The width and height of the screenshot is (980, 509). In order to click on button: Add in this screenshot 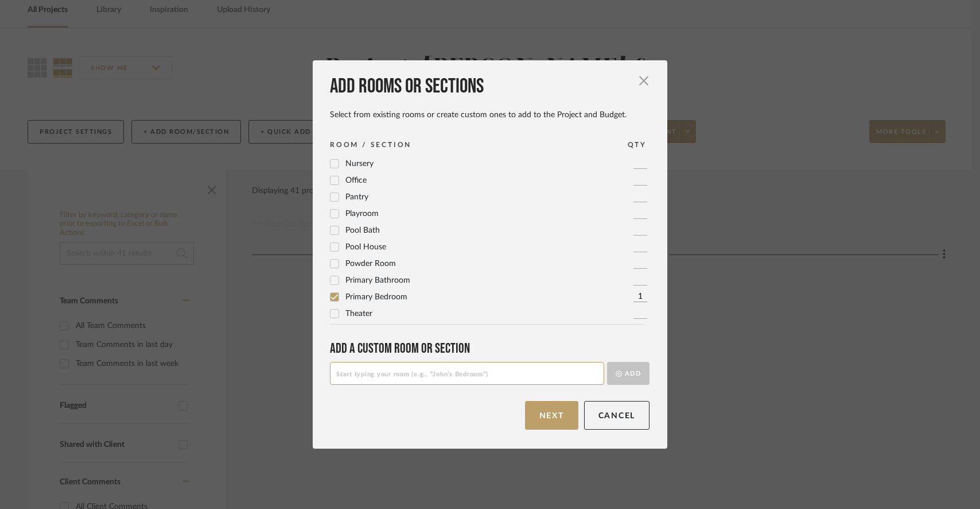, I will do `click(629, 373)`.